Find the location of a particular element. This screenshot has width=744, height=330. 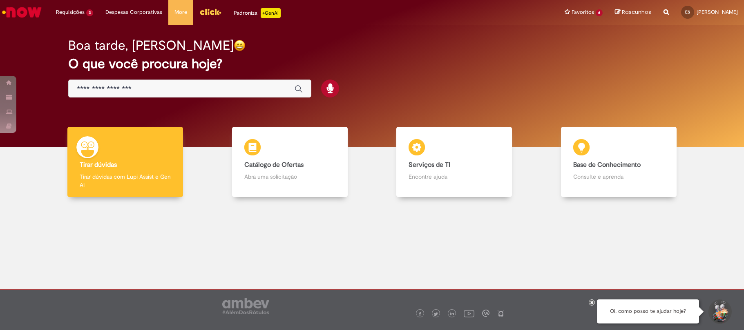

span: Favoritos is located at coordinates (583, 12).